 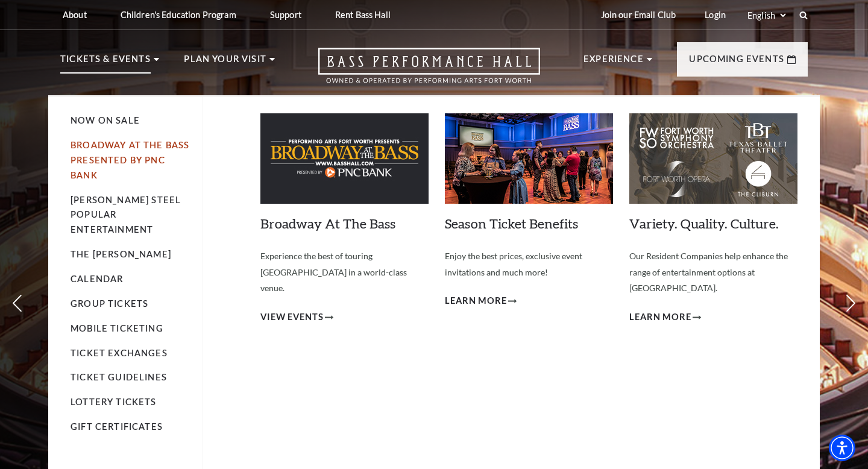 I want to click on a: Learn More Variety. Quality. Culture., so click(x=665, y=317).